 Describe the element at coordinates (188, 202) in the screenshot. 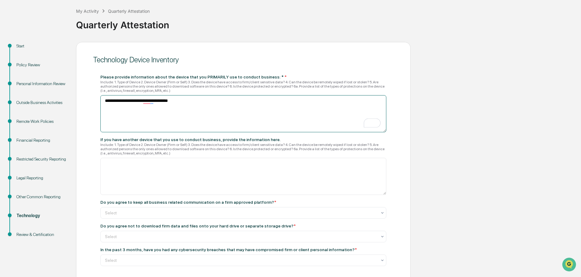

I see `div: Do you agree to keep all business related communication on a firm approved platform?` at that location.